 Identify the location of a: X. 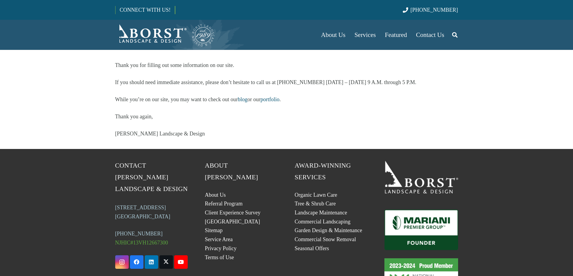
(166, 262).